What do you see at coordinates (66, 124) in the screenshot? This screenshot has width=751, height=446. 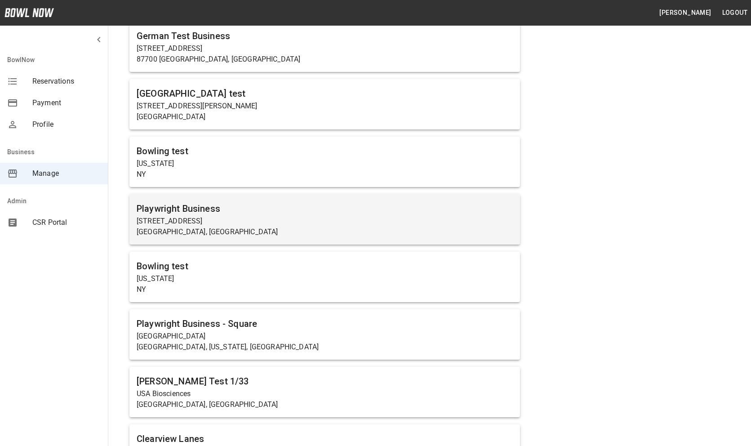 I see `span: Profile` at bounding box center [66, 124].